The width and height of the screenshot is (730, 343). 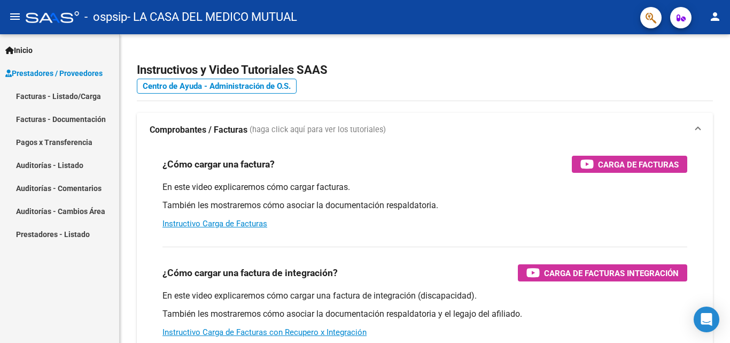 What do you see at coordinates (639, 164) in the screenshot?
I see `span: Carga de Facturas` at bounding box center [639, 164].